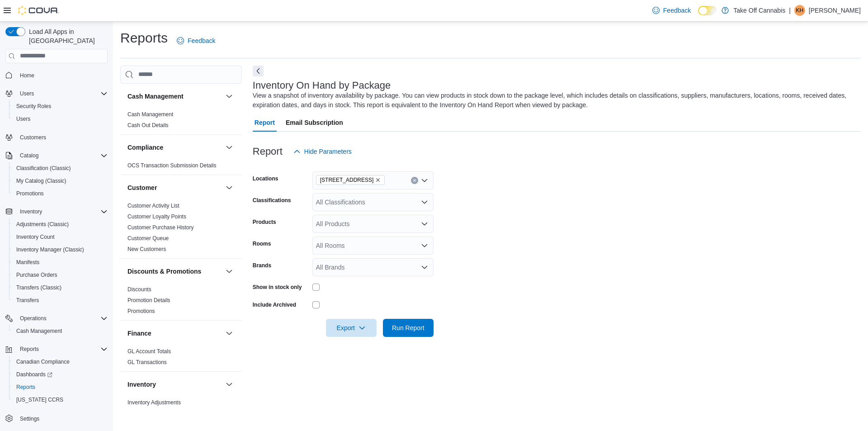  What do you see at coordinates (262, 244) in the screenshot?
I see `label: Rooms` at bounding box center [262, 244].